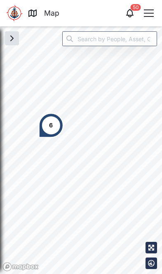 Image resolution: width=162 pixels, height=274 pixels. I want to click on div: 6, so click(51, 125).